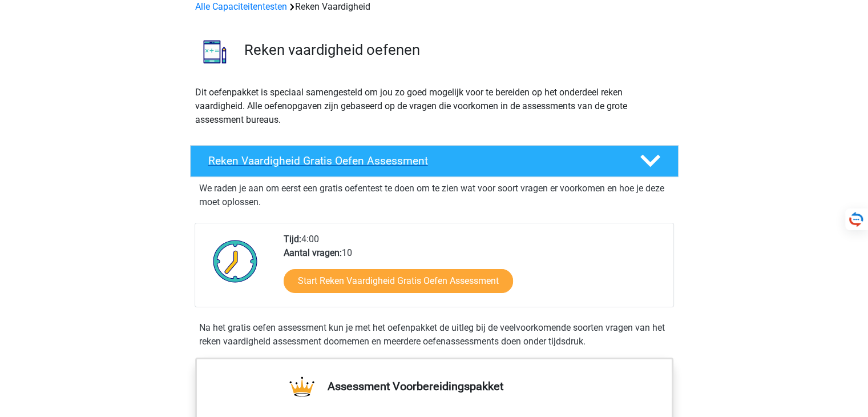 This screenshot has width=868, height=417. I want to click on div: 4:00 10, so click(474, 270).